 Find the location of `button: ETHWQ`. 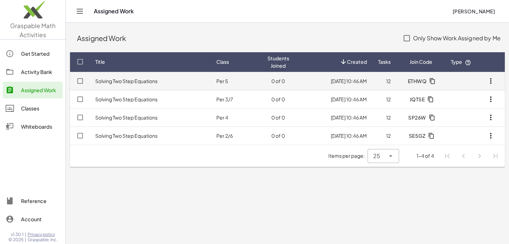

button: ETHWQ is located at coordinates (421, 81).